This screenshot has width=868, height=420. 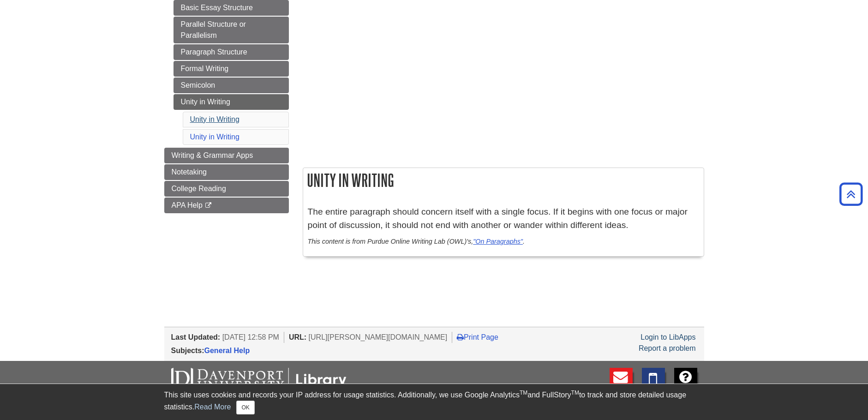 I want to click on a: Semicolon, so click(x=231, y=85).